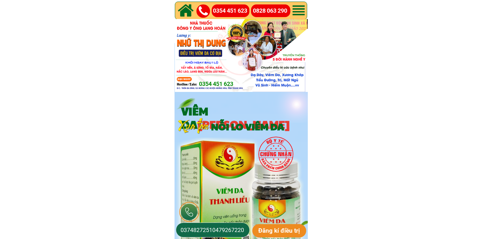 The width and height of the screenshot is (482, 239). Describe the element at coordinates (271, 11) in the screenshot. I see `div: 0828 063 290` at that location.